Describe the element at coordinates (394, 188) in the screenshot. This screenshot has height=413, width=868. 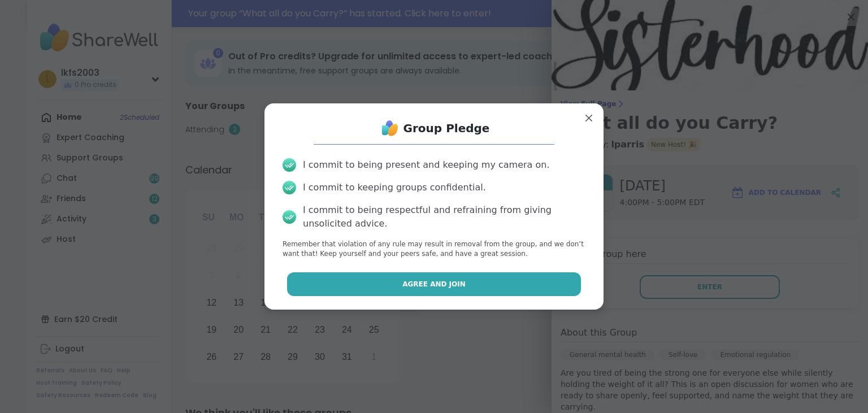
I see `div: I commit to keeping groups confidential.` at that location.